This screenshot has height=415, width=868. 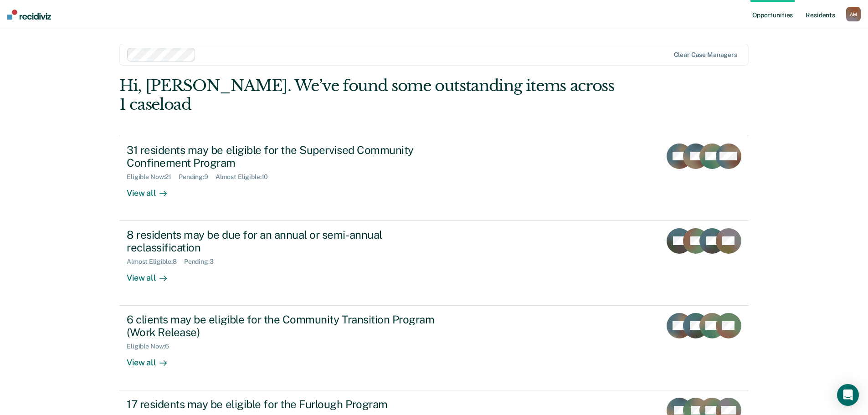 I want to click on div: 17 residents may be eligible for the Furlough Program, so click(x=286, y=404).